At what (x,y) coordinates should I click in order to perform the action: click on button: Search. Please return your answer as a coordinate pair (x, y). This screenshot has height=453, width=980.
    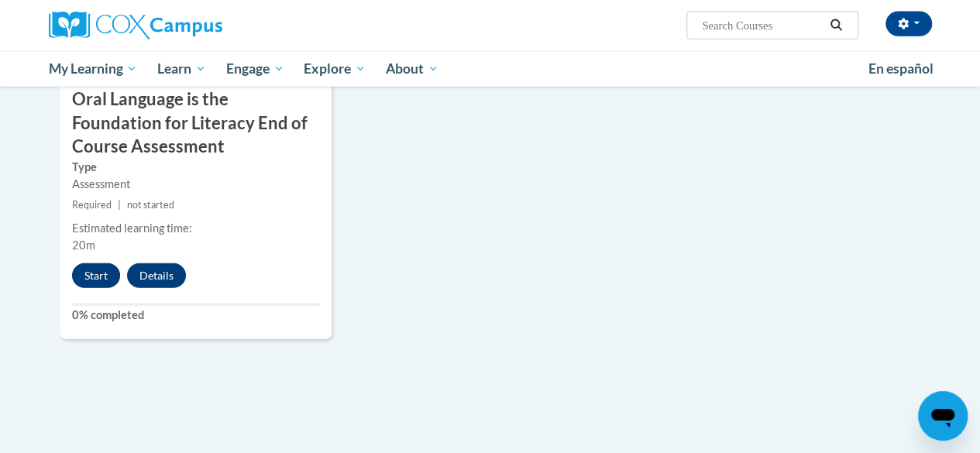
    Looking at the image, I should click on (835, 26).